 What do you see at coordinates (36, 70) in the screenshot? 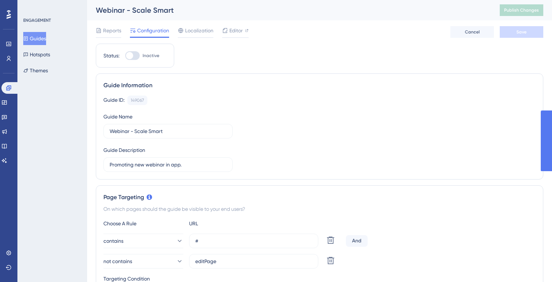
I see `button: Themes` at bounding box center [36, 70].